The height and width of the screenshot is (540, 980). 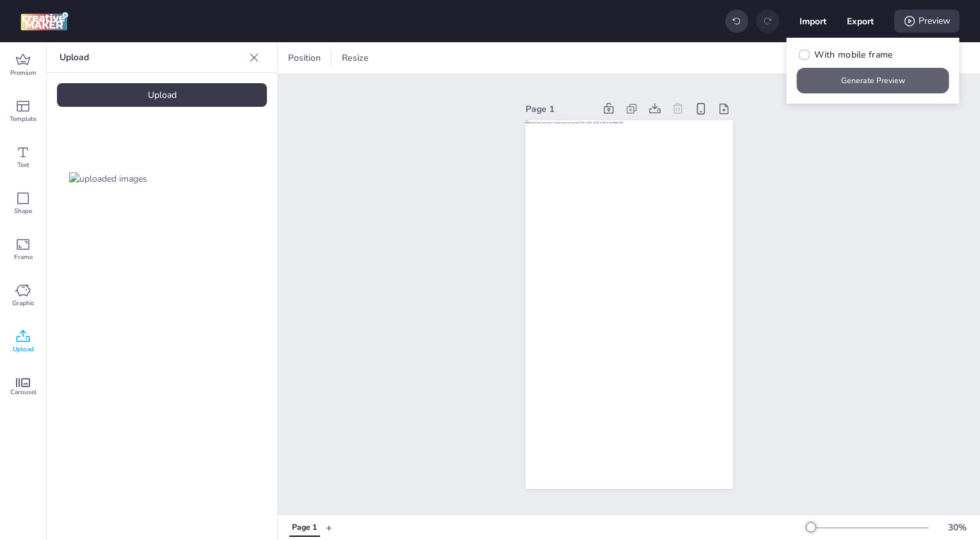 What do you see at coordinates (23, 72) in the screenshot?
I see `span: Premium` at bounding box center [23, 72].